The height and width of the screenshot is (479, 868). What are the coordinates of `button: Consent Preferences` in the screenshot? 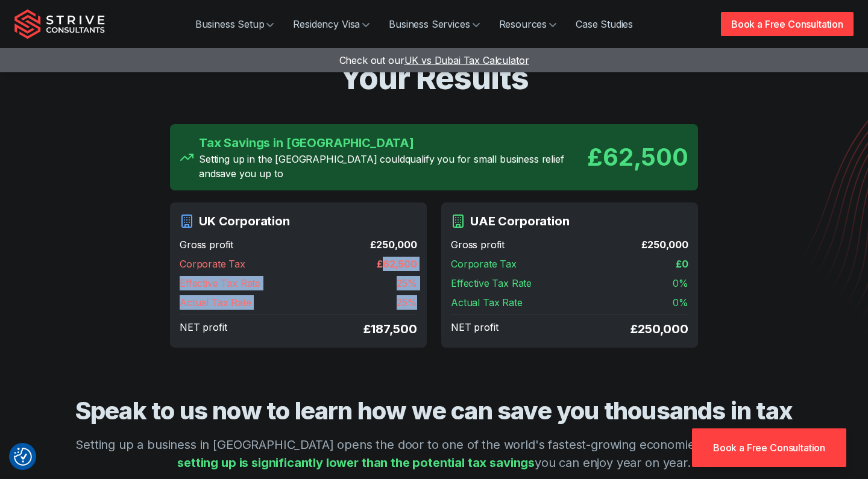 It's located at (23, 457).